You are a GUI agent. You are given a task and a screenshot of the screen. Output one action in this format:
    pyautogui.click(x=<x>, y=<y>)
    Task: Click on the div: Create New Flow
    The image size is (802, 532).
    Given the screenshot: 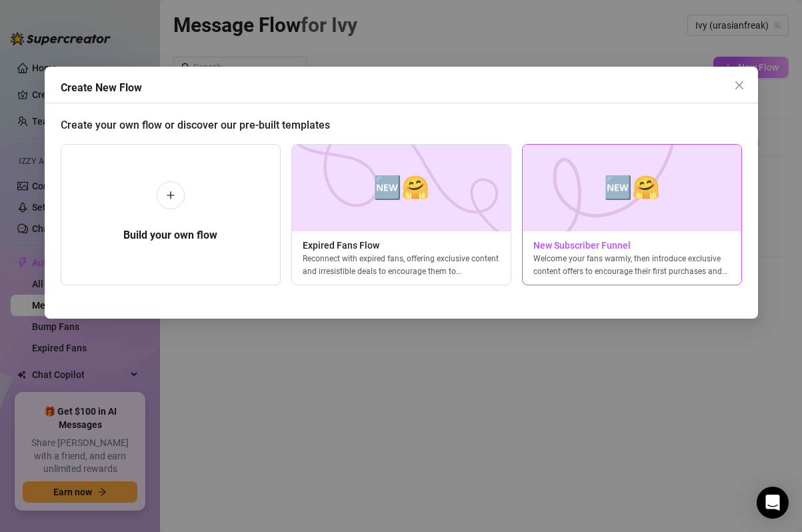 What is the action you would take?
    pyautogui.click(x=409, y=88)
    